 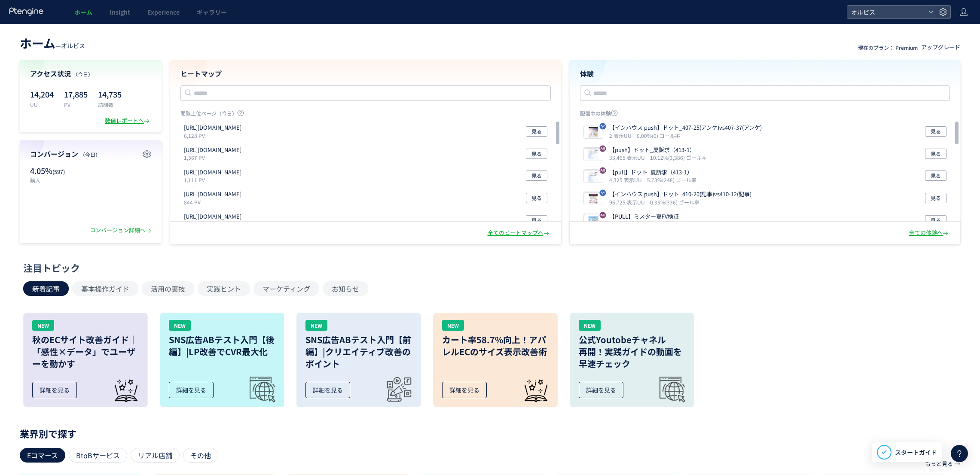 What do you see at coordinates (593, 198) in the screenshot?
I see `img: cb647fcb0925a13b28285e0ae747a3fc1752483548011.jpeg` at bounding box center [593, 198].